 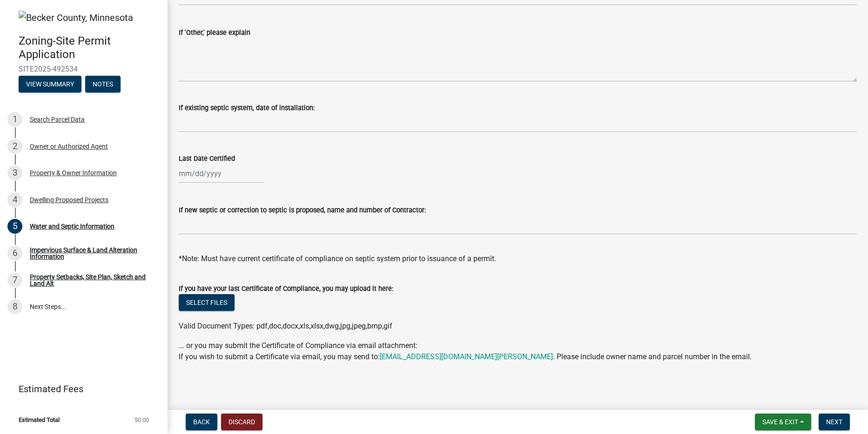 What do you see at coordinates (780, 422) in the screenshot?
I see `span: Save & Exit` at bounding box center [780, 422].